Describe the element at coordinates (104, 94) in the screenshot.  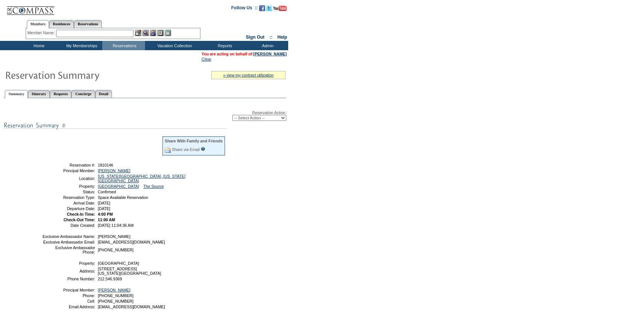
I see `a: Detail` at that location.